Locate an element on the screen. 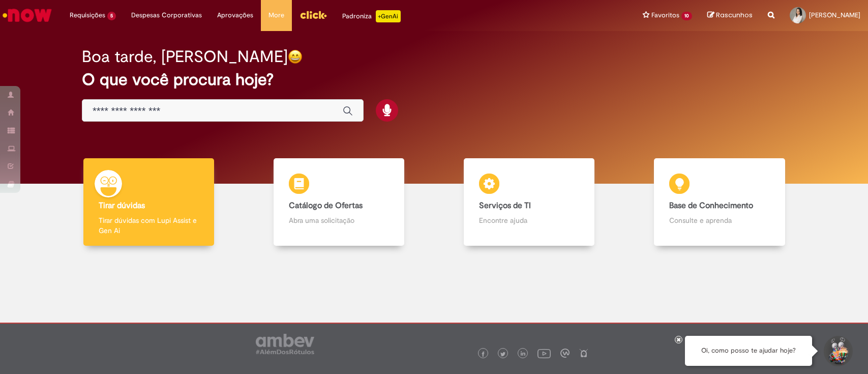 Image resolution: width=868 pixels, height=374 pixels. a: Base de Conhecimento Consulte e aprenda is located at coordinates (720, 202).